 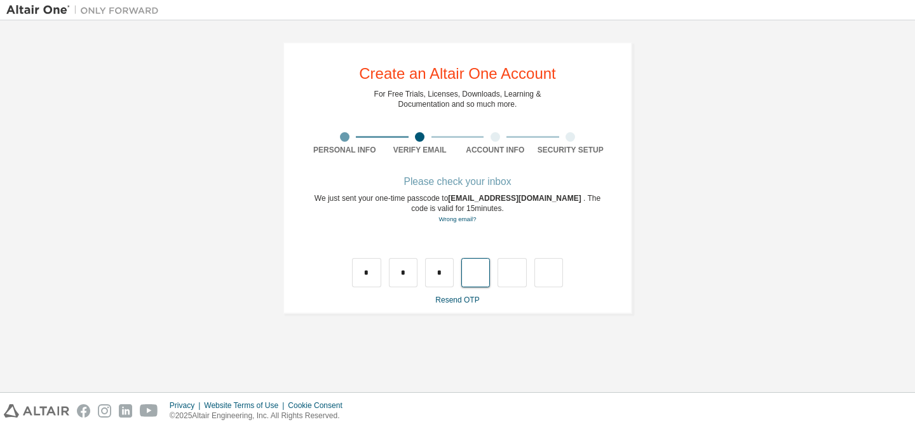 I want to click on div: Verify Email, so click(x=420, y=150).